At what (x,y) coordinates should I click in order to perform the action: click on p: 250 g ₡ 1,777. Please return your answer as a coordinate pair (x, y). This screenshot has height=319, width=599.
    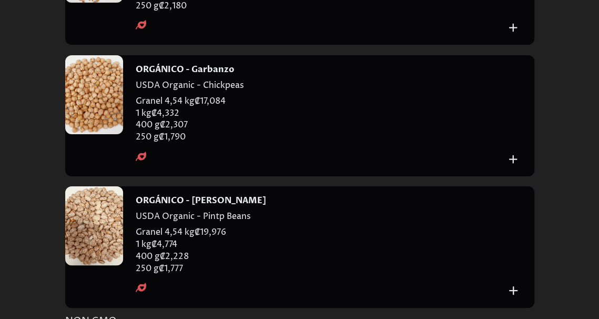
    Looking at the image, I should click on (320, 268).